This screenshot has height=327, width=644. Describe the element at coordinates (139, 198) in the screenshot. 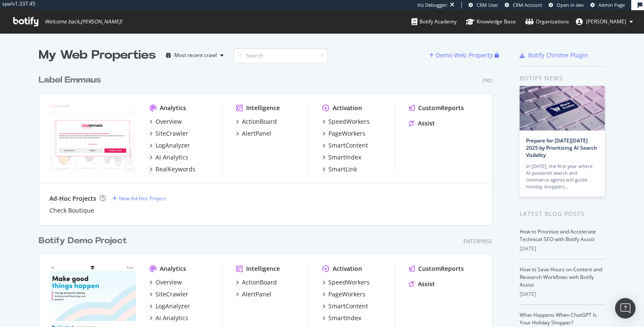

I see `a: New Ad-Hoc Project` at that location.